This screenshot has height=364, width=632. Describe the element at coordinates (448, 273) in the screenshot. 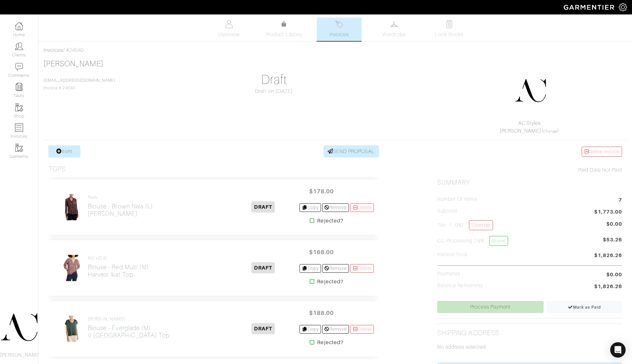

I see `h5: Payments` at that location.